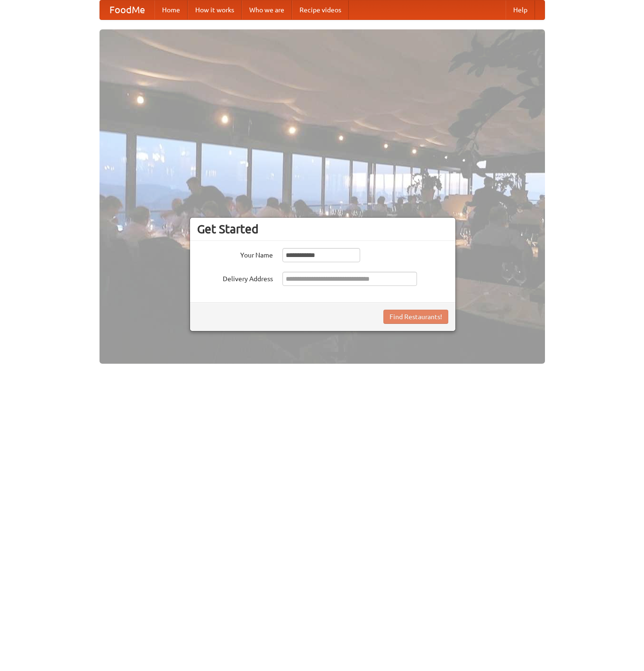 The image size is (644, 671). Describe the element at coordinates (321, 10) in the screenshot. I see `a: Recipe videos` at that location.